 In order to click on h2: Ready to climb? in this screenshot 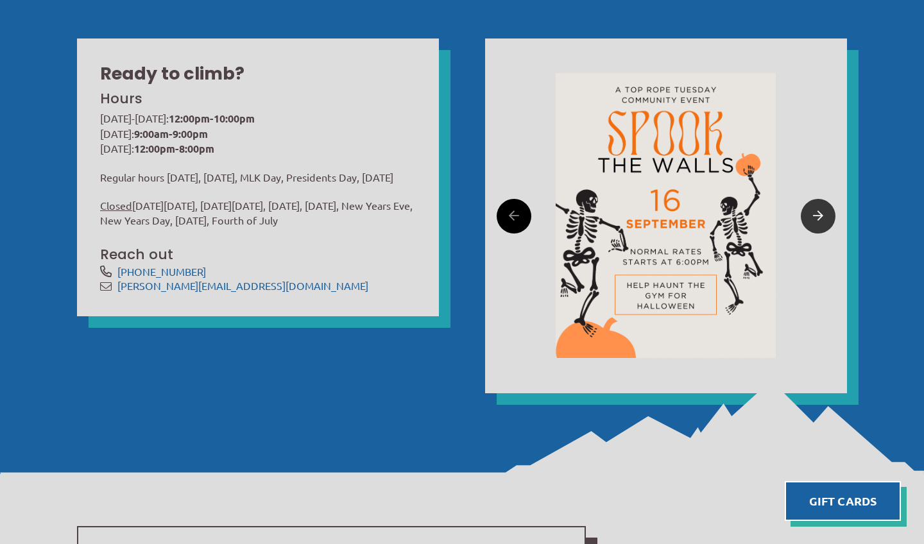, I will do `click(258, 74)`.